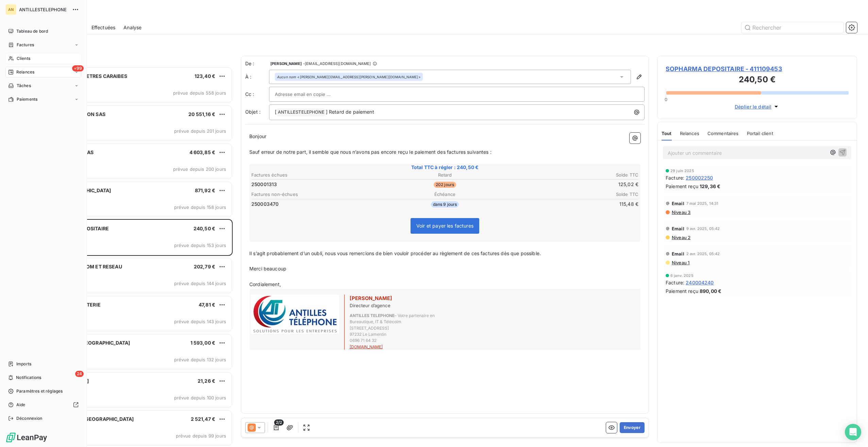 This screenshot has height=447, width=868. Describe the element at coordinates (445, 194) in the screenshot. I see `th: Échéance` at that location.